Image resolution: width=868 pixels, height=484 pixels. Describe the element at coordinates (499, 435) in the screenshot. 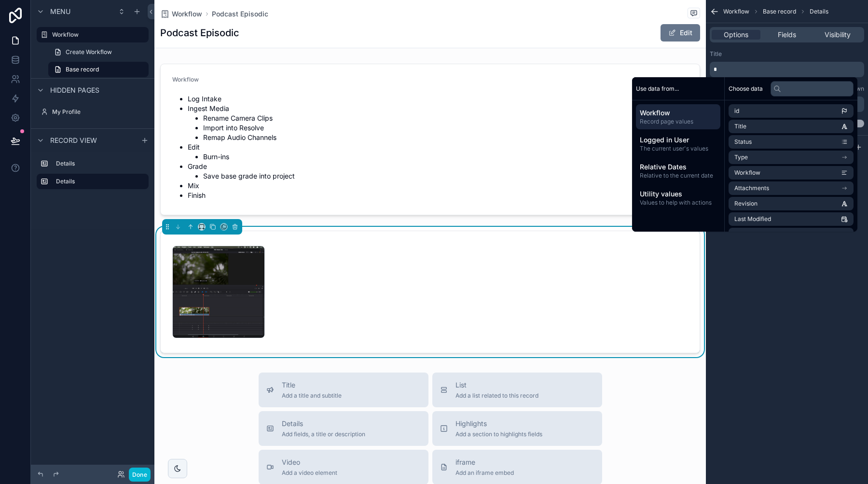

I see `span: Add a section to highlights fields` at that location.